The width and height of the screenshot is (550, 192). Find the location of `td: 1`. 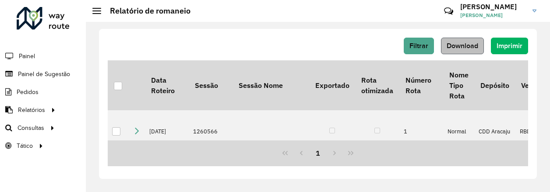

td: 1 is located at coordinates (421, 131).